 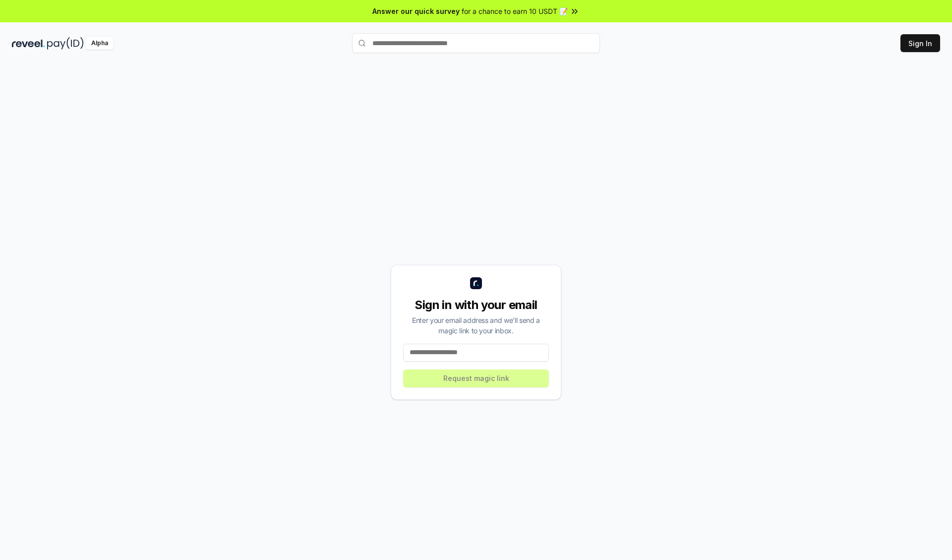 What do you see at coordinates (920, 43) in the screenshot?
I see `button: Sign In` at bounding box center [920, 43].